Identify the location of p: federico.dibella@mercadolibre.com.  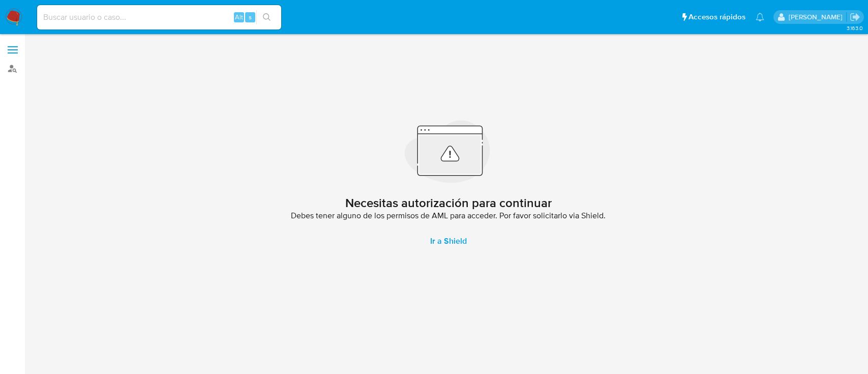
(817, 17).